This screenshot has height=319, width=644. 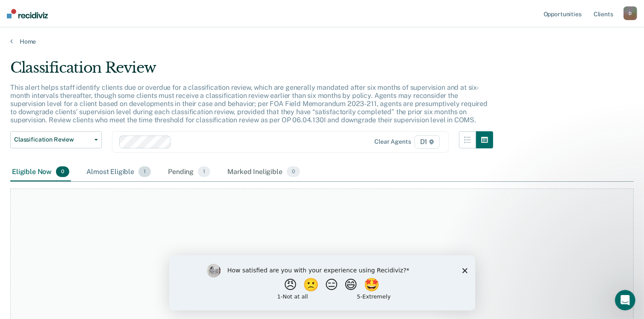 I want to click on button: 5, so click(x=203, y=29).